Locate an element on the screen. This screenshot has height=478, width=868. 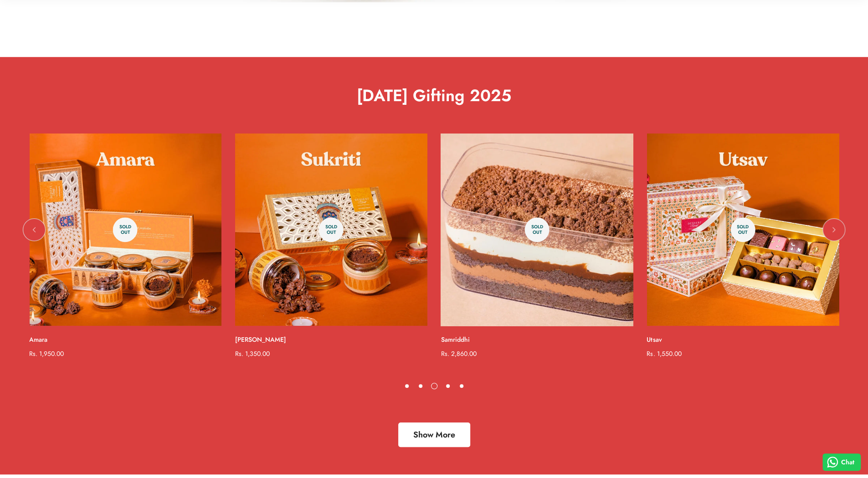
button: Chat is located at coordinates (842, 462).